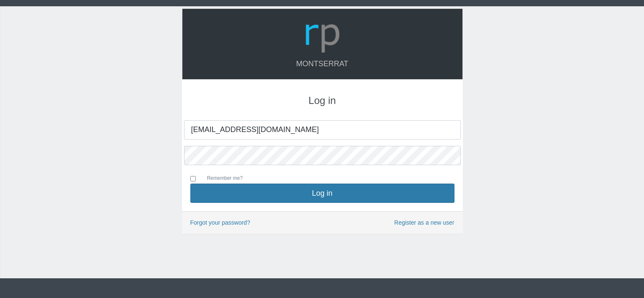 The width and height of the screenshot is (644, 298). What do you see at coordinates (322, 35) in the screenshot?
I see `img: Logo` at bounding box center [322, 35].